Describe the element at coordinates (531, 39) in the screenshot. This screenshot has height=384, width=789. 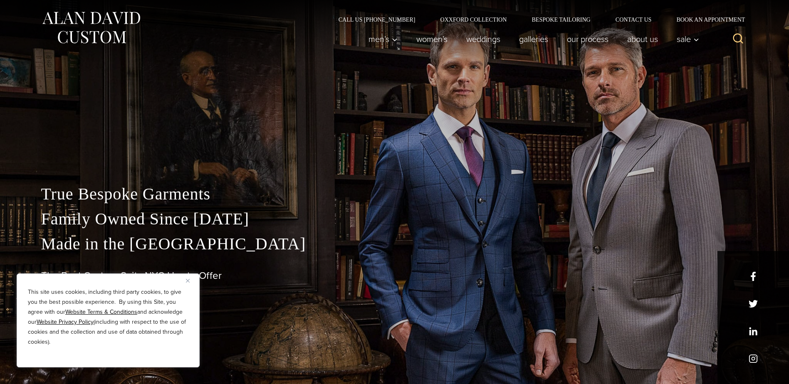
I see `nav: Primary Navigation` at that location.